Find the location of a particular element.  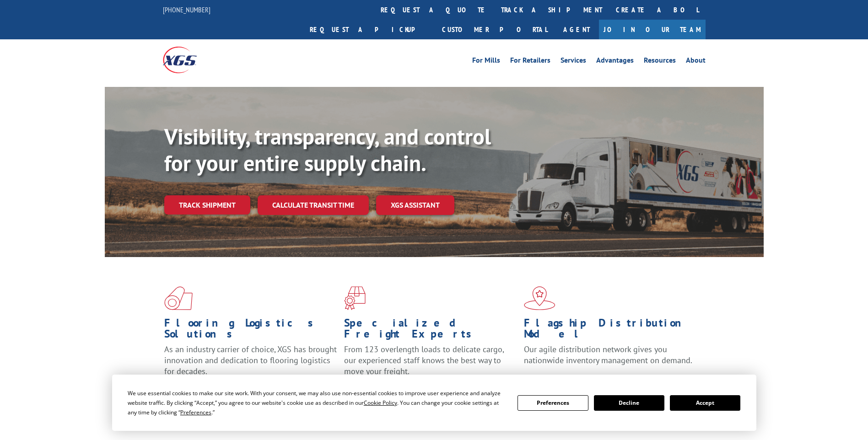

p: From 123 overlength loads to delicate cargo, our experienced staff knows the best way to move you... is located at coordinates (431, 365).